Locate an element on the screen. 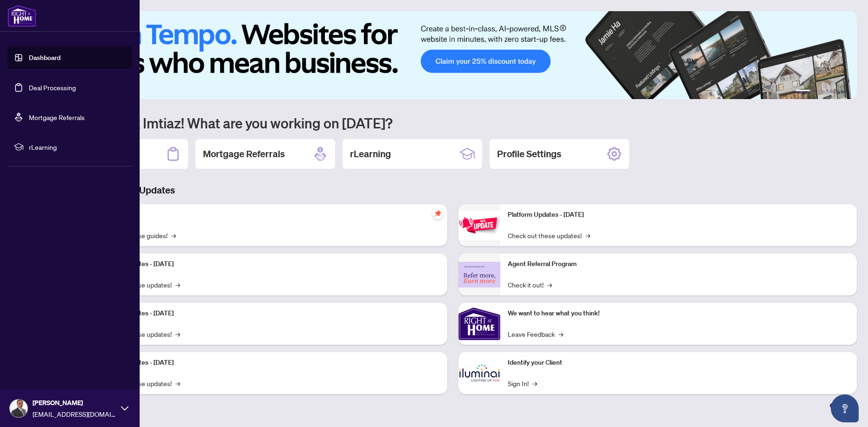 The image size is (868, 427). img: Slide 0 is located at coordinates (453, 55).